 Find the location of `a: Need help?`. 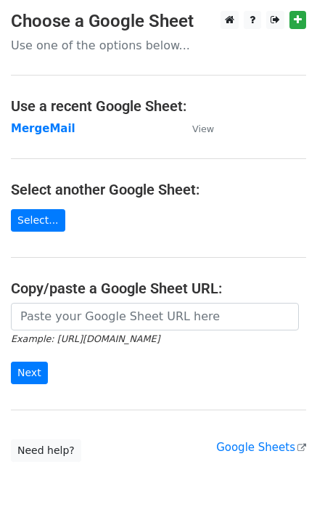

a: Need help? is located at coordinates (46, 450).